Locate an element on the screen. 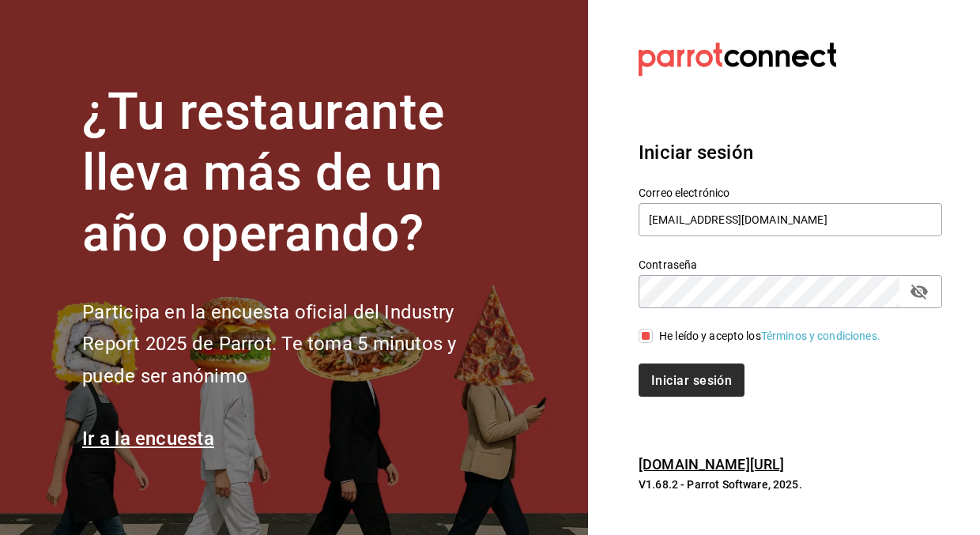 Image resolution: width=980 pixels, height=535 pixels. a: Términos y condiciones. is located at coordinates (821, 335).